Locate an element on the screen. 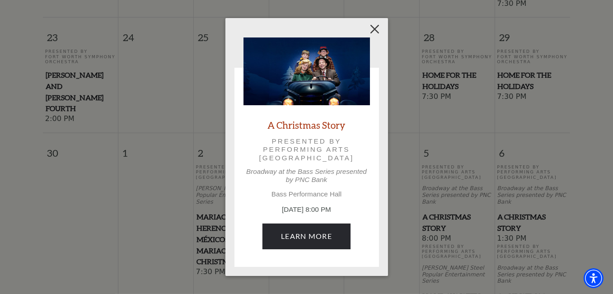 Image resolution: width=613 pixels, height=294 pixels. button: Close is located at coordinates (375, 29).